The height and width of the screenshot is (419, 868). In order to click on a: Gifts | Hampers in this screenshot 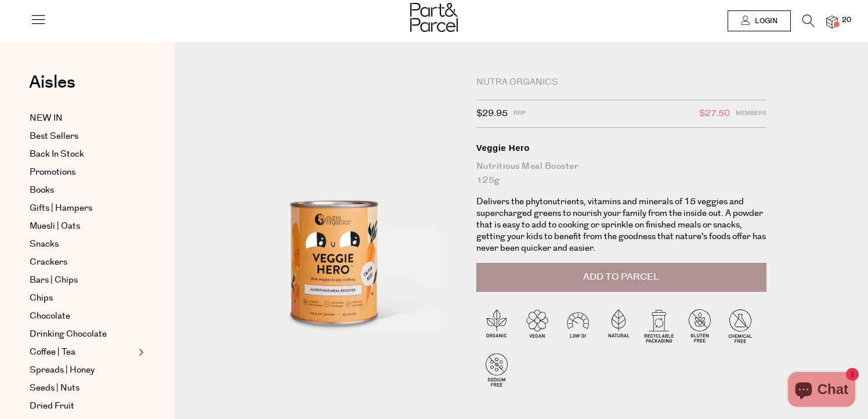, I will do `click(82, 208)`.